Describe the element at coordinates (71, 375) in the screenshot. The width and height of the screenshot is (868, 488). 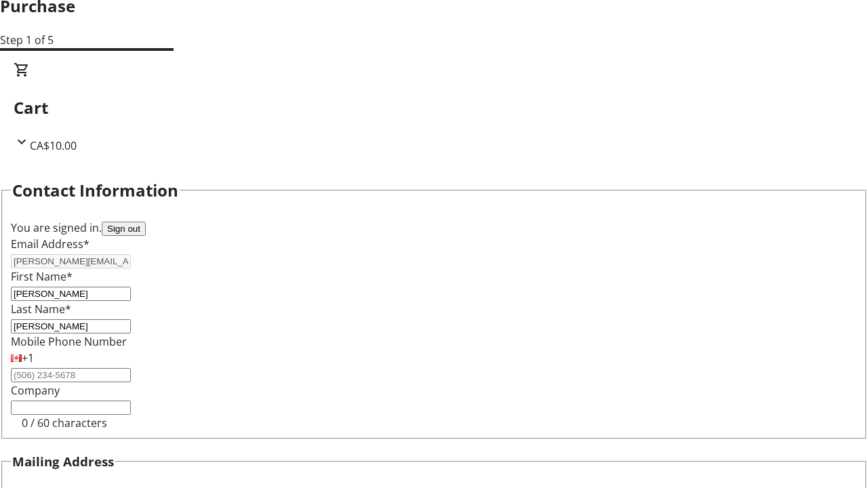
I see `input: (506) 234-5678` at that location.